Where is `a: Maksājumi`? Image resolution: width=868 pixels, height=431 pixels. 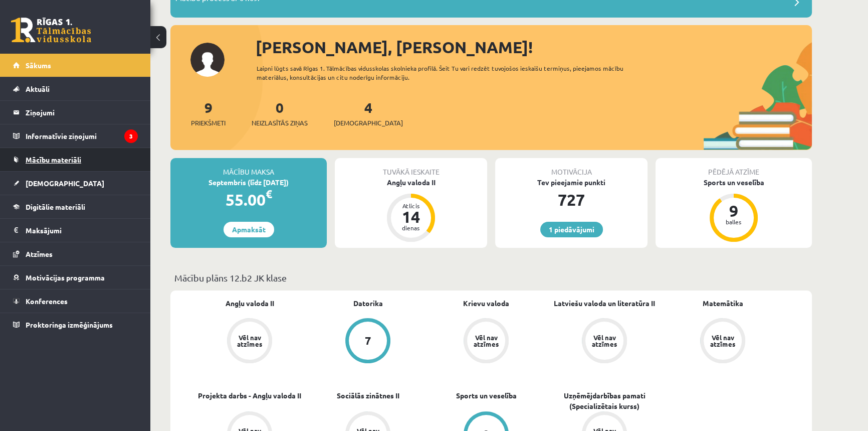
a: Maksājumi is located at coordinates (75, 230).